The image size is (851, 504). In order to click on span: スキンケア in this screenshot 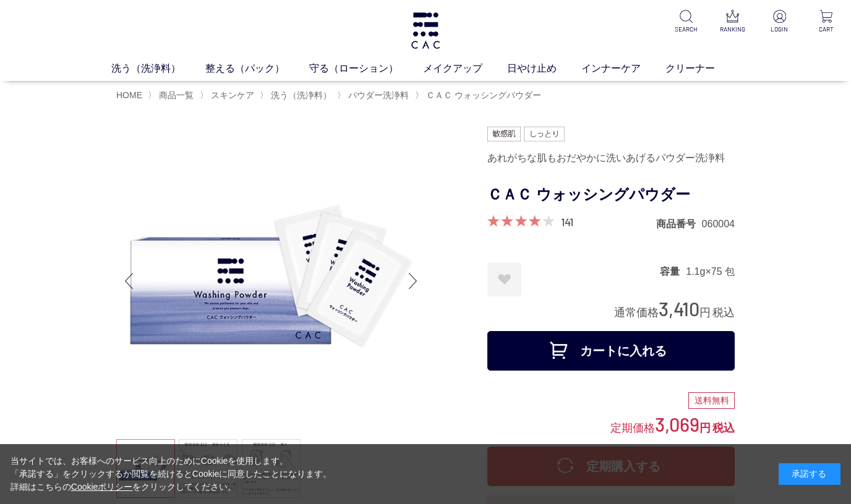, I will do `click(232, 95)`.